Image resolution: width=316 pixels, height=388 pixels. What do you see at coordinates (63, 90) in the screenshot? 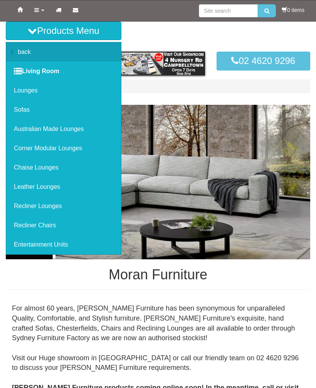
I see `a: Lounges` at bounding box center [63, 90].